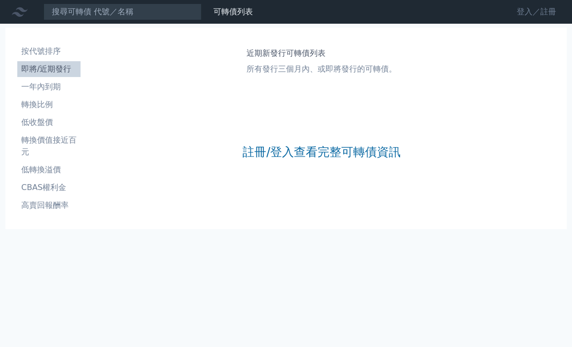 Image resolution: width=572 pixels, height=347 pixels. Describe the element at coordinates (49, 188) in the screenshot. I see `li: CBAS權利金` at that location.